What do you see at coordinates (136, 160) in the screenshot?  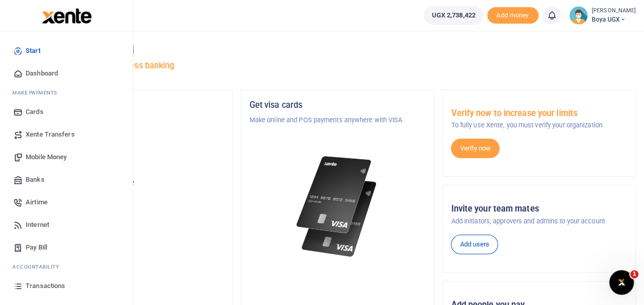 I see `p: Boya UGX` at bounding box center [136, 160].